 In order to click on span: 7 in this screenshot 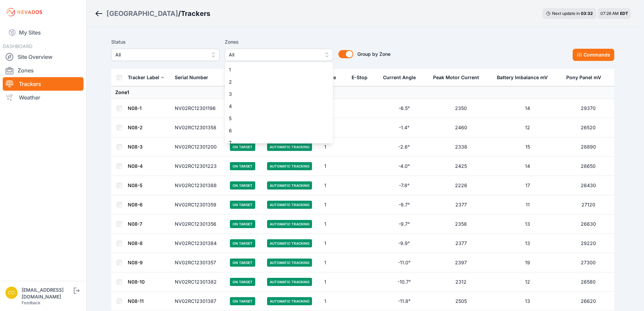, I will do `click(275, 143)`.